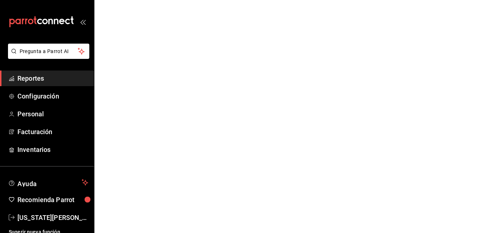 The height and width of the screenshot is (233, 496). I want to click on a: Pregunta a Parrot AI, so click(47, 56).